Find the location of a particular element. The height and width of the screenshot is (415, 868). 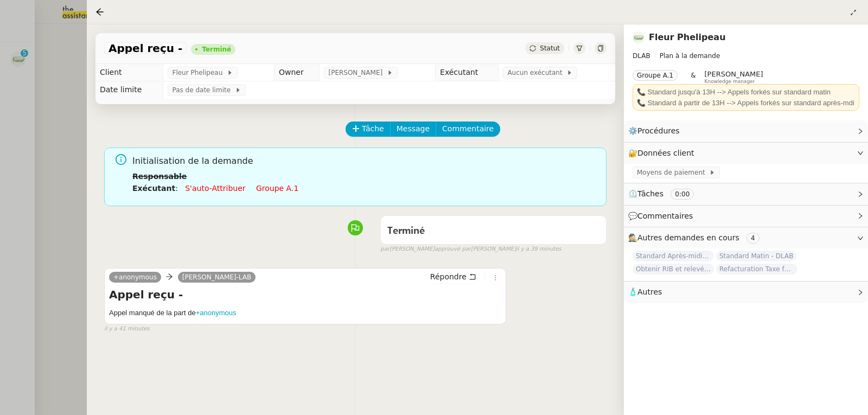

td: Exécutant is located at coordinates (467, 73).